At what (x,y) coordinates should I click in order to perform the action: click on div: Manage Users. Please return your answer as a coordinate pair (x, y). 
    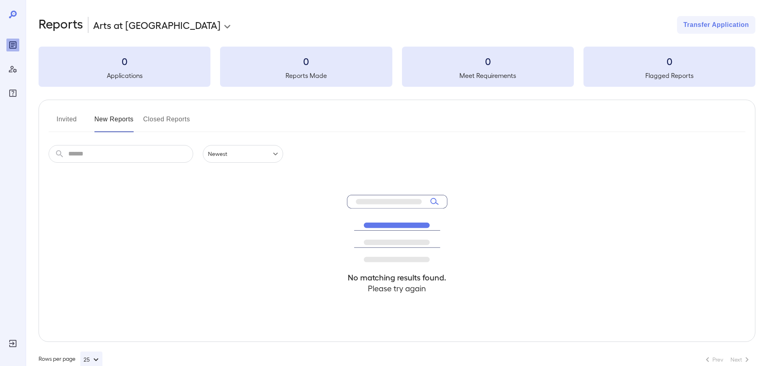
    Looking at the image, I should click on (13, 69).